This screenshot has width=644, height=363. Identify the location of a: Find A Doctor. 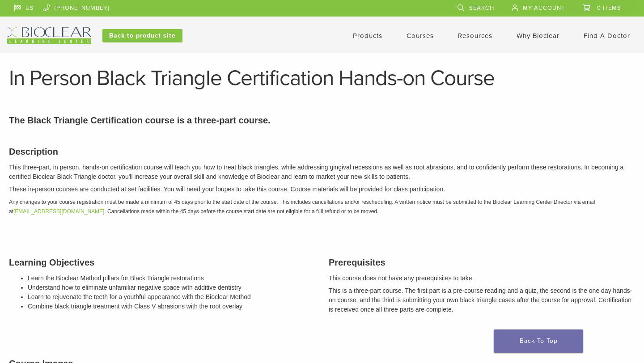
(607, 36).